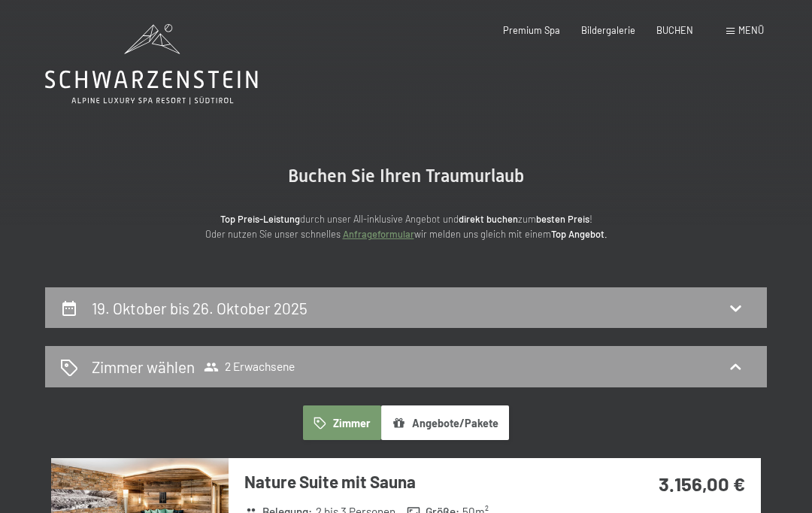 Image resolution: width=812 pixels, height=513 pixels. I want to click on span: BUCHEN, so click(675, 30).